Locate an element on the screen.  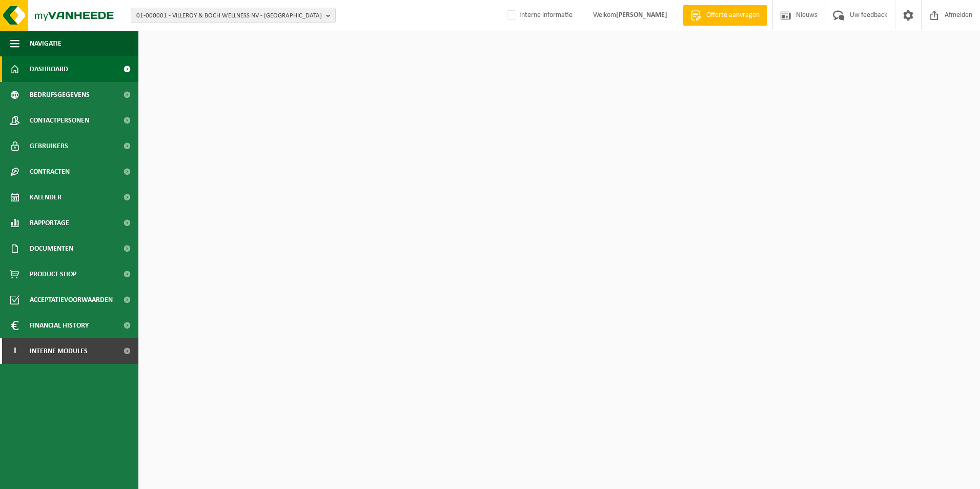
label: Interne informatie is located at coordinates (539, 16).